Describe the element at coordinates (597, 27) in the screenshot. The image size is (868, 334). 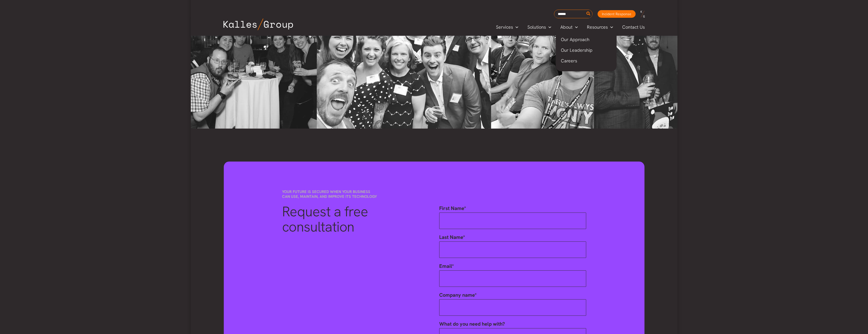
I see `span: Resources` at that location.